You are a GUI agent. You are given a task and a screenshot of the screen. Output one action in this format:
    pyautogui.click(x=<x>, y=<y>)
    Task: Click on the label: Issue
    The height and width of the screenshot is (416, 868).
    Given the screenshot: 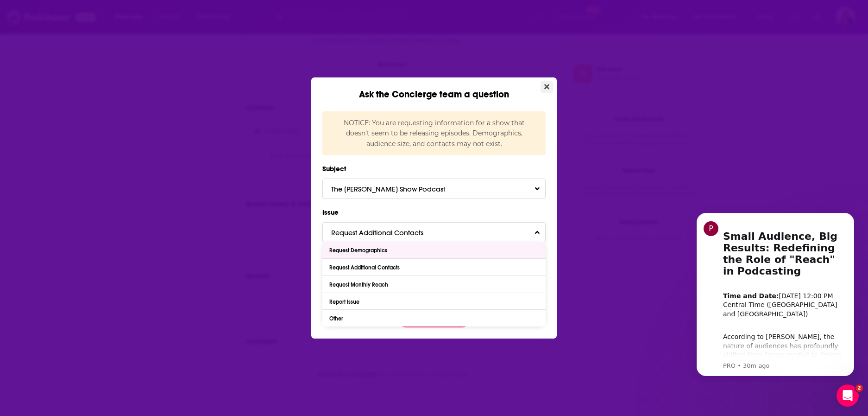 What is the action you would take?
    pyautogui.click(x=434, y=212)
    